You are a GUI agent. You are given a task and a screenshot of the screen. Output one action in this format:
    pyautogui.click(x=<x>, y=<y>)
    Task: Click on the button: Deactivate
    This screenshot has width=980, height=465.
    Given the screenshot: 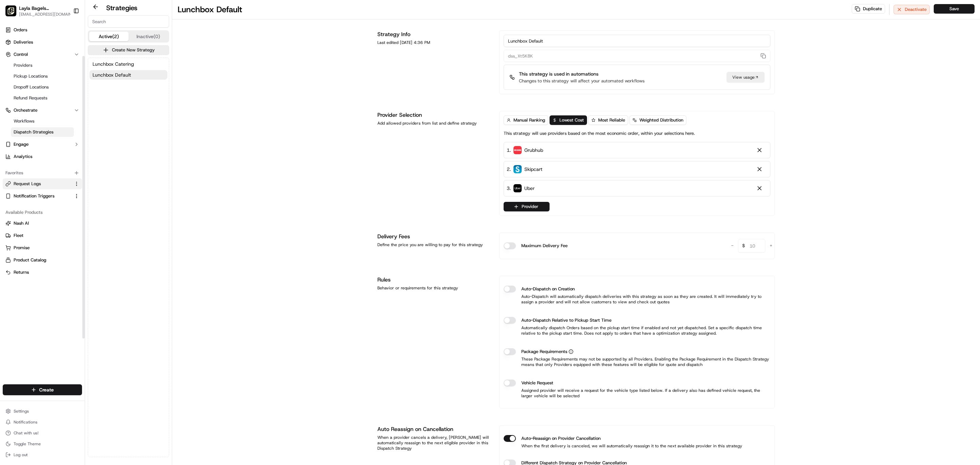 What is the action you would take?
    pyautogui.click(x=912, y=10)
    